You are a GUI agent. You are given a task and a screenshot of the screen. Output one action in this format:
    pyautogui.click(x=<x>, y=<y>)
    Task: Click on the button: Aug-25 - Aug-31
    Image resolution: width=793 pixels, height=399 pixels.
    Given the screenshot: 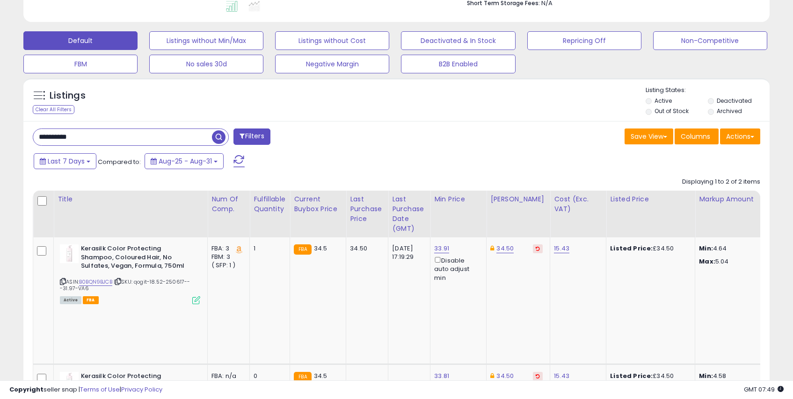 What is the action you would take?
    pyautogui.click(x=184, y=161)
    